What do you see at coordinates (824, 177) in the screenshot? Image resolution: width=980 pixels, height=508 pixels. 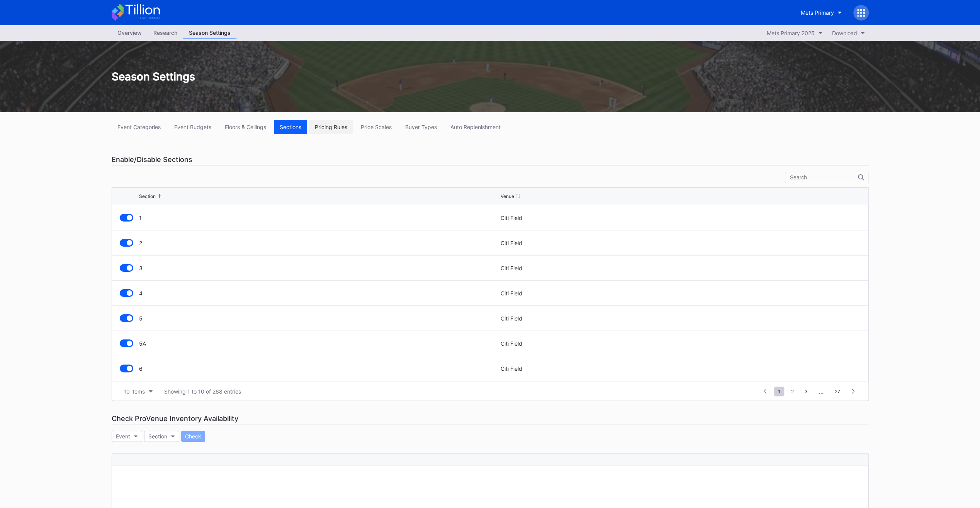 I see `input: Search` at bounding box center [824, 177].